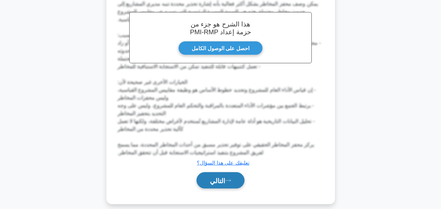 The image size is (441, 209). Describe the element at coordinates (220, 180) in the screenshot. I see `button: التالي` at that location.